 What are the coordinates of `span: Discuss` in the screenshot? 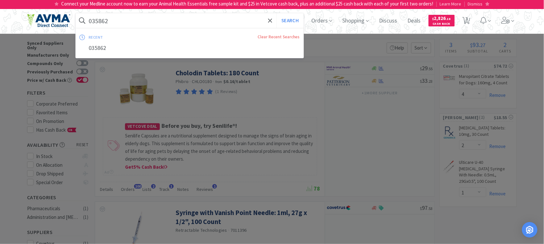 It's located at (388, 21).